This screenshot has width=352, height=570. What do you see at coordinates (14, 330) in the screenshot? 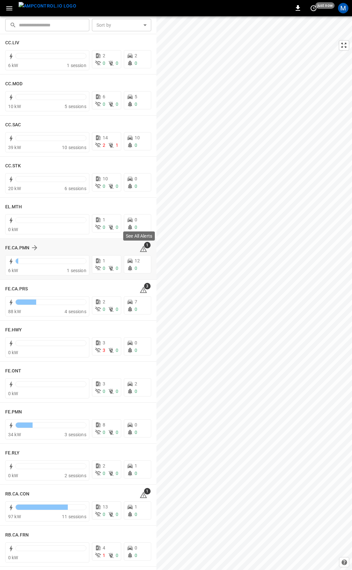
I see `h6: FE.HWY` at bounding box center [14, 330].